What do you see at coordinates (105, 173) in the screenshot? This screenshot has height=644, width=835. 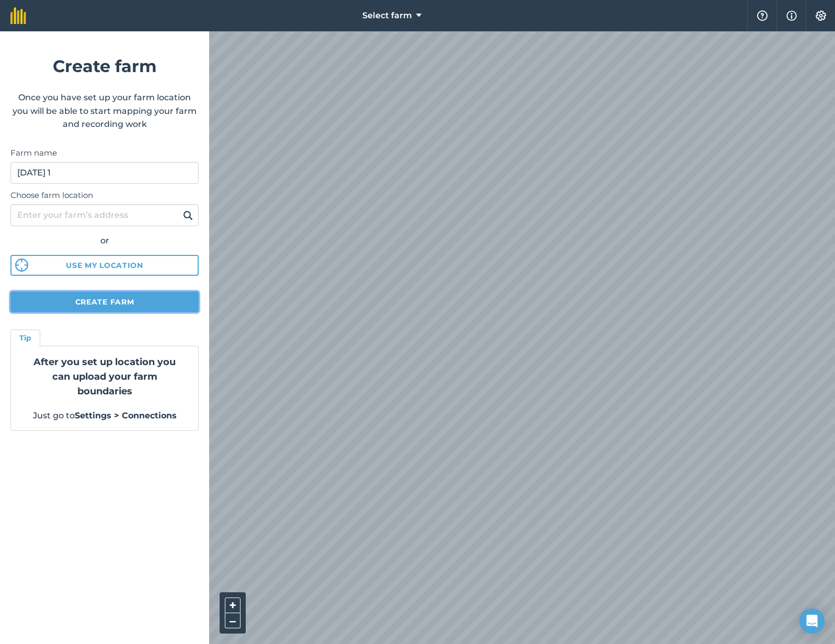 I see `input: Farm name` at bounding box center [105, 173].